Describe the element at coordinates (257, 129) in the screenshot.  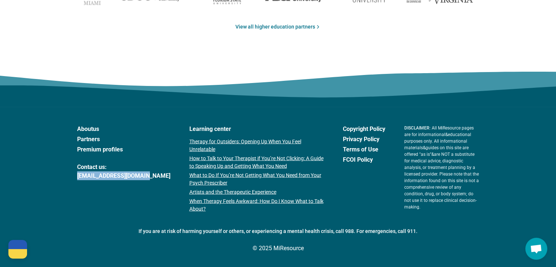
I see `a: Learning center` at that location.